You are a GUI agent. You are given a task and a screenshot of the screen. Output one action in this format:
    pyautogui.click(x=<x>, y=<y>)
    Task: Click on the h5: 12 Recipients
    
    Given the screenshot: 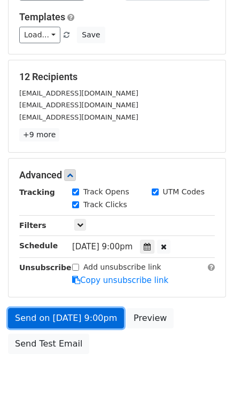 What is the action you would take?
    pyautogui.click(x=117, y=77)
    